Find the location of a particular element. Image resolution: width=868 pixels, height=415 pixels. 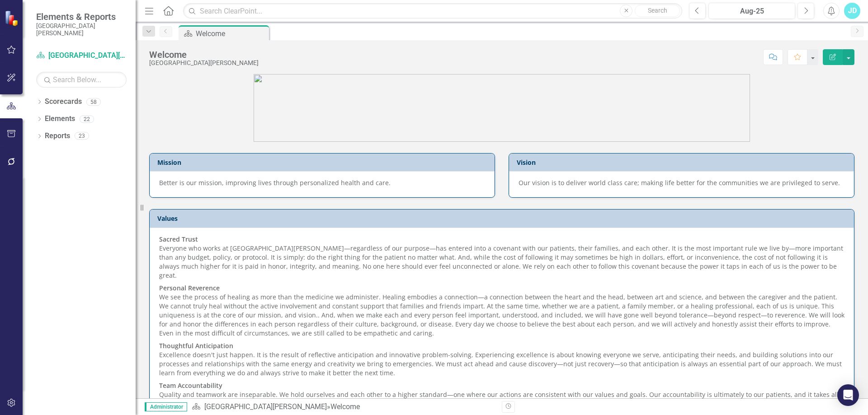

img: ClearPoint Strategy is located at coordinates (12, 19).